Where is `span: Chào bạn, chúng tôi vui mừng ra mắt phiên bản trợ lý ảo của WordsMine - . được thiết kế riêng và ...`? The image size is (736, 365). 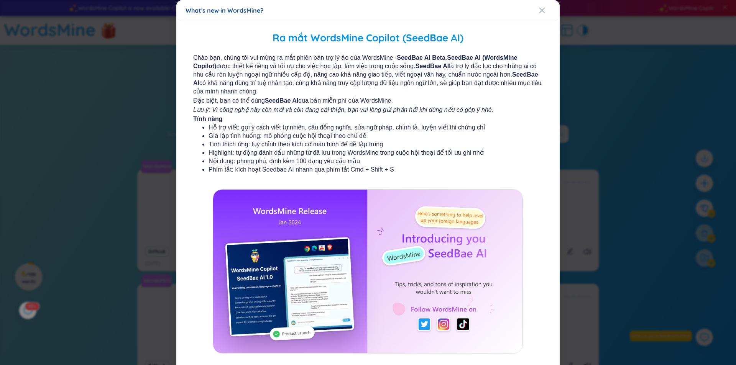 span: Chào bạn, chúng tôi vui mừng ra mắt phiên bản trợ lý ảo của WordsMine - . được thiết kế riêng và ... is located at coordinates (368, 75).